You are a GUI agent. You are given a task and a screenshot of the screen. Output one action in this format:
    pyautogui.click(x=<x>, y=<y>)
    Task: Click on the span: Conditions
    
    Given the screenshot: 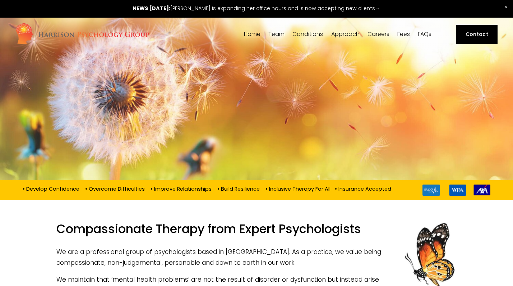 What is the action you would take?
    pyautogui.click(x=308, y=34)
    